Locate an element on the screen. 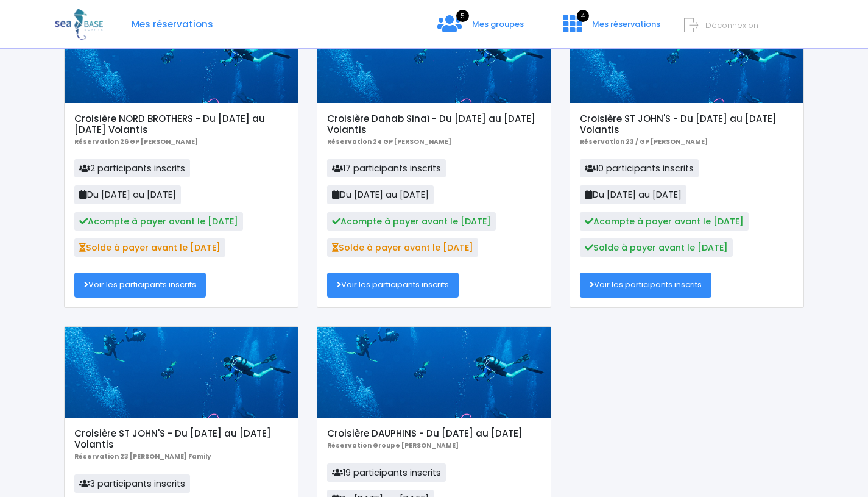 The image size is (868, 497). span: 3 participants inscrits is located at coordinates (132, 483).